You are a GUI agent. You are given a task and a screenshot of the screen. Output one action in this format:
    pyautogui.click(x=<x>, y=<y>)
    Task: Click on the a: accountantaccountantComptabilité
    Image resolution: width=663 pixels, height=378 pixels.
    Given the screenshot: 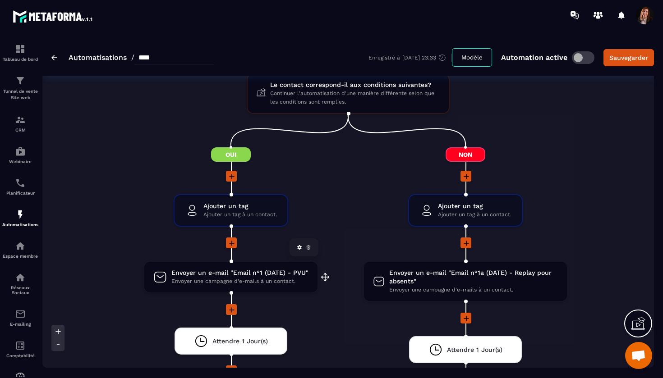 What is the action you would take?
    pyautogui.click(x=20, y=350)
    